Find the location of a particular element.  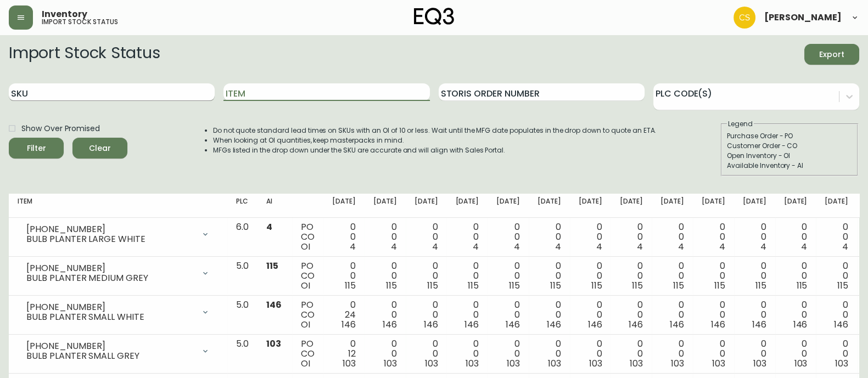

th: AI is located at coordinates (274, 206).